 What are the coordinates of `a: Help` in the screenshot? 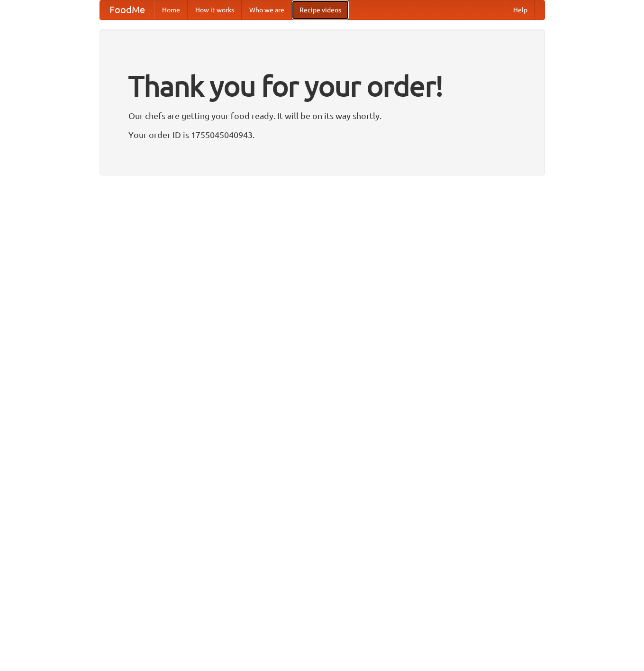 It's located at (520, 10).